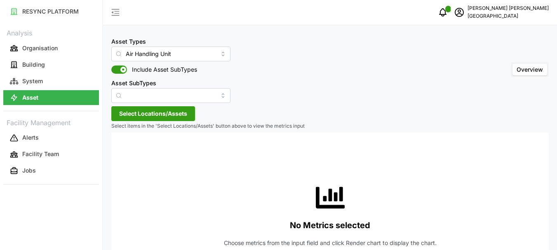 The height and width of the screenshot is (250, 557). I want to click on p: RESYNC PLATFORM, so click(50, 12).